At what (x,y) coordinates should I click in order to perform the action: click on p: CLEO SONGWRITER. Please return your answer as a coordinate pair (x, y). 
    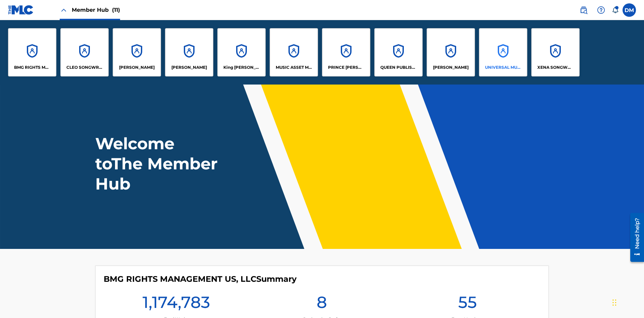
    Looking at the image, I should click on (85, 67).